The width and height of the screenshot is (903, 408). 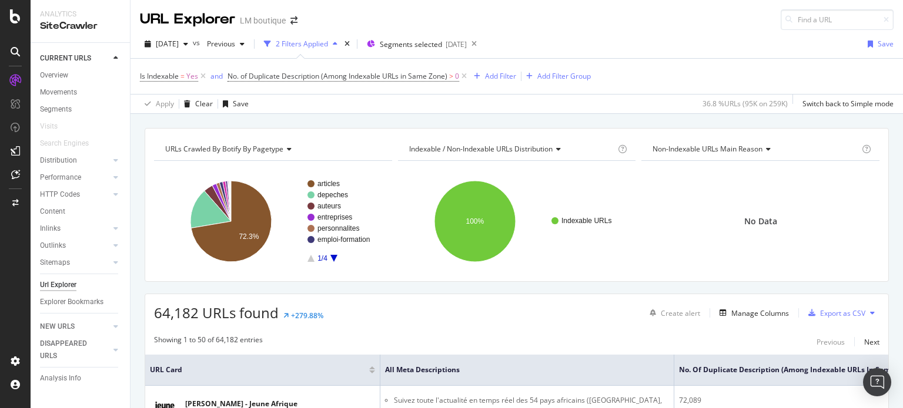 What do you see at coordinates (847, 103) in the screenshot?
I see `div: Switch back to Simple mode` at bounding box center [847, 103].